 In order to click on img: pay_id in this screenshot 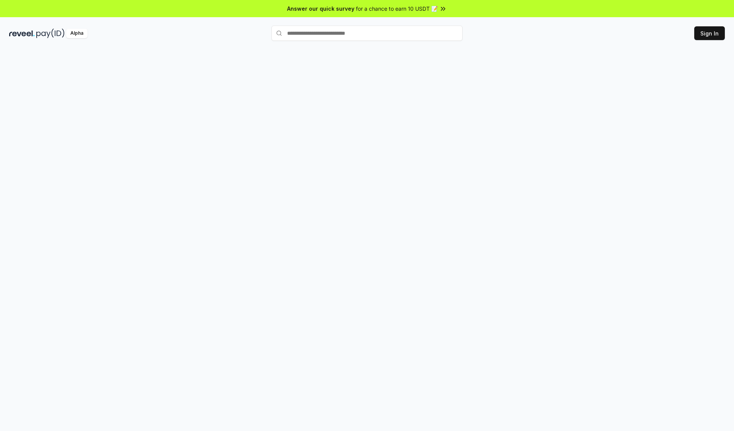, I will do `click(50, 33)`.